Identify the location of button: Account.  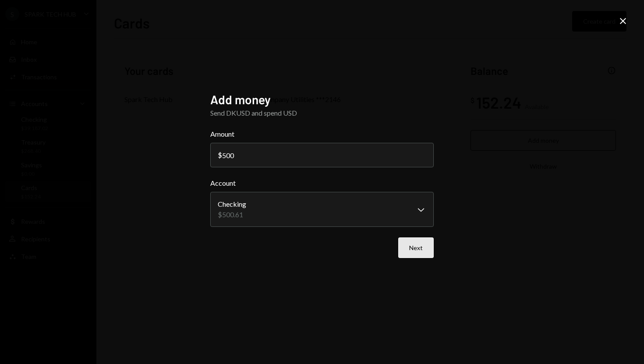
(322, 210).